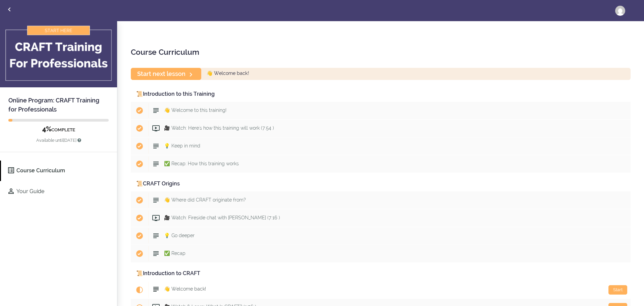  Describe the element at coordinates (47, 129) in the screenshot. I see `span: 4%` at that location.